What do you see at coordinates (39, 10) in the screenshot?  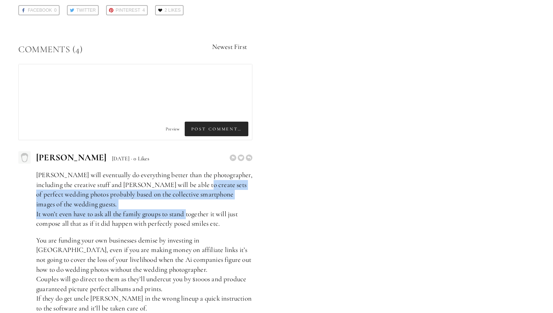 I see `a: Facebook0` at bounding box center [39, 10].